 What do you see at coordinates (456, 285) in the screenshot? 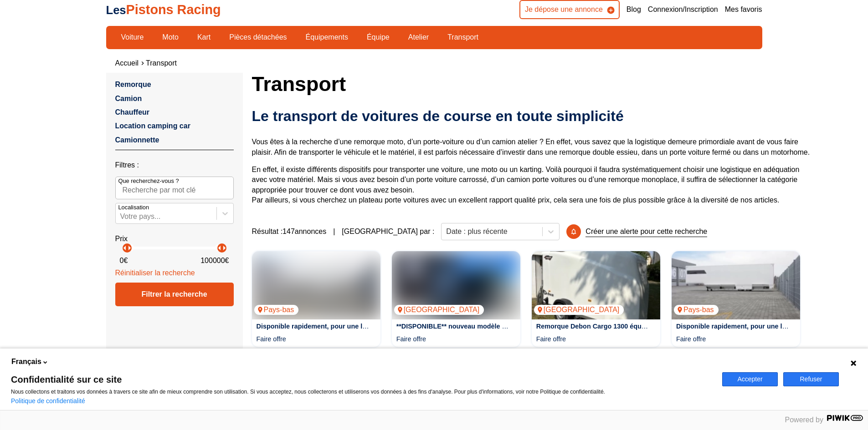
I see `img: **DISPONIBLE** nouveau modèle BRIAN JAMES RACE SPORT en 5.5 x 2.1 utiles` at bounding box center [456, 285].